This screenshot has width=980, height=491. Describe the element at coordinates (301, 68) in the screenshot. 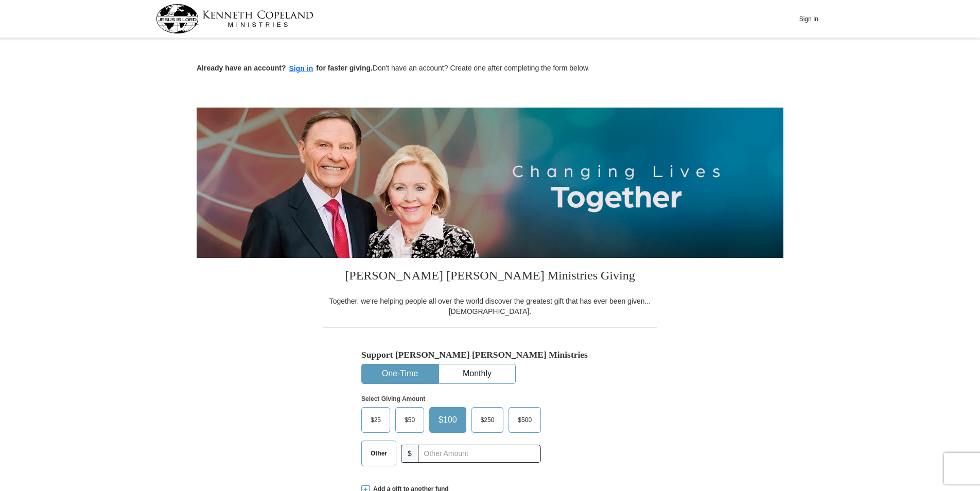

I see `button: Sign in` at that location.